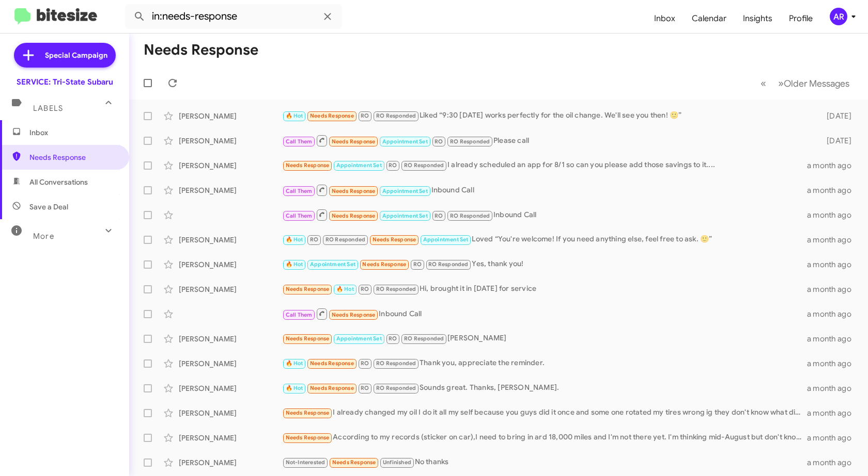 The image size is (868, 476). I want to click on a: Special Campaign, so click(64, 56).